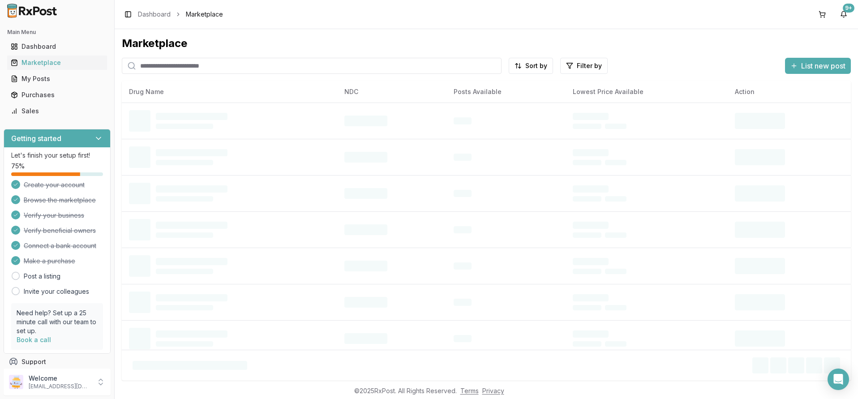 The image size is (858, 399). Describe the element at coordinates (57, 79) in the screenshot. I see `a: My Posts` at that location.